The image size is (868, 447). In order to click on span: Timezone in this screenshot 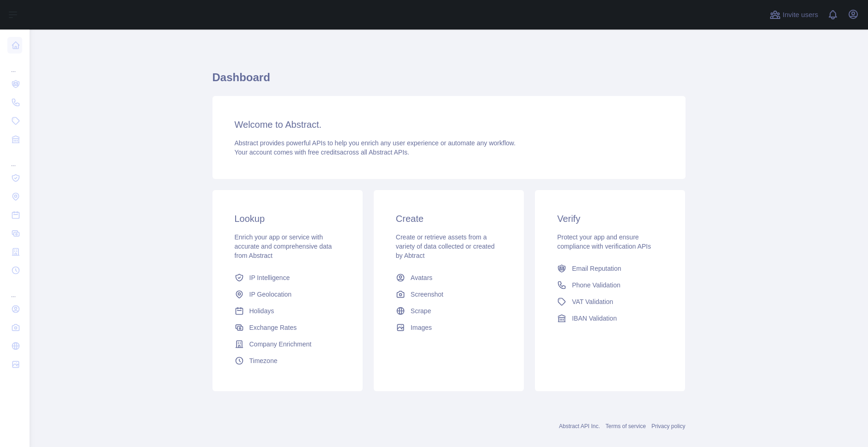, I will do `click(263, 361)`.